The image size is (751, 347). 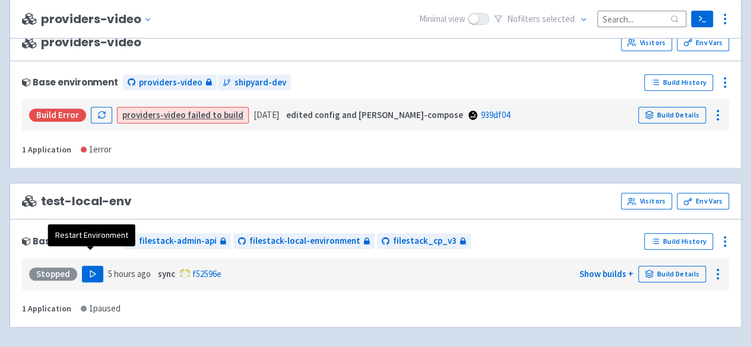 What do you see at coordinates (424, 241) in the screenshot?
I see `a: filestack_cp_v3` at bounding box center [424, 241].